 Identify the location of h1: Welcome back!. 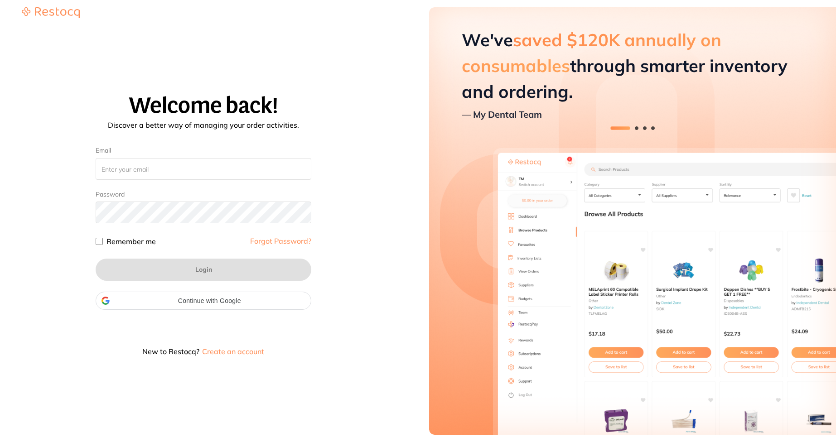
(203, 106).